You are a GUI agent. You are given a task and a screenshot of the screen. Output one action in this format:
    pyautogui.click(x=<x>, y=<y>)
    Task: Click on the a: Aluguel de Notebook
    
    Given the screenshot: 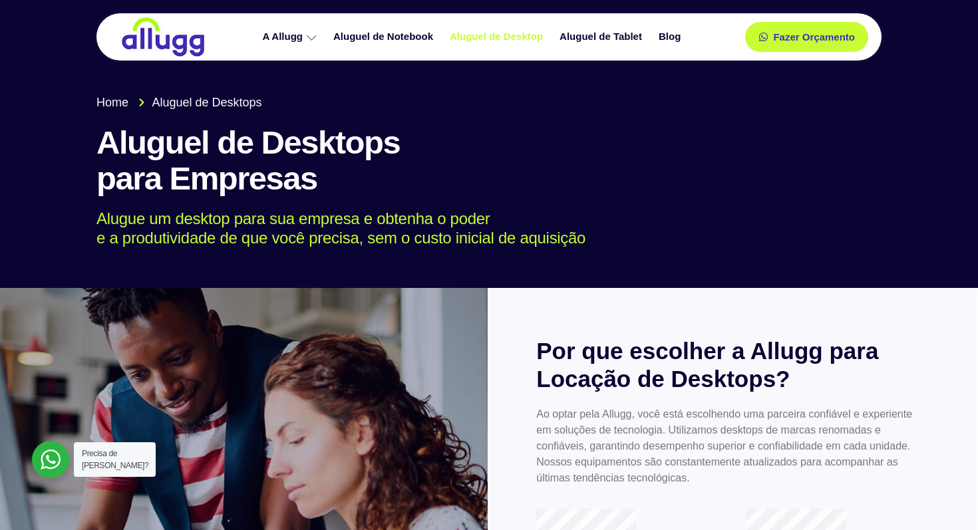 What is the action you would take?
    pyautogui.click(x=385, y=37)
    